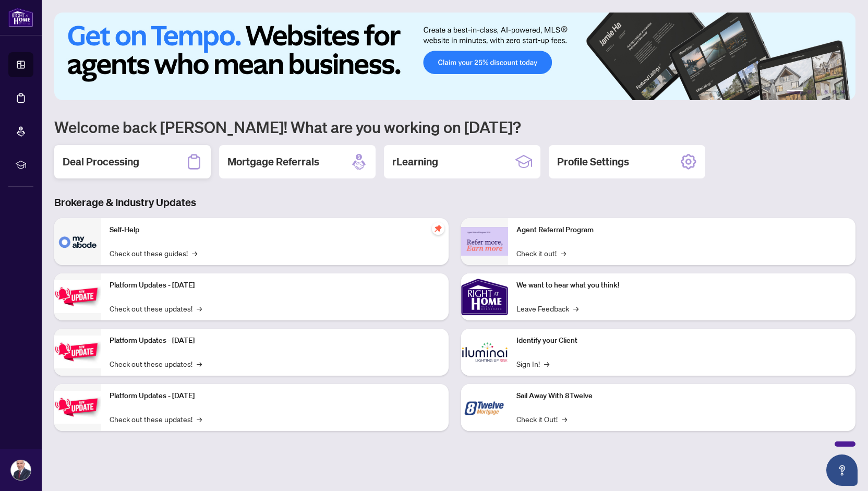 This screenshot has height=491, width=868. Describe the element at coordinates (21, 470) in the screenshot. I see `img: Profile Icon` at that location.